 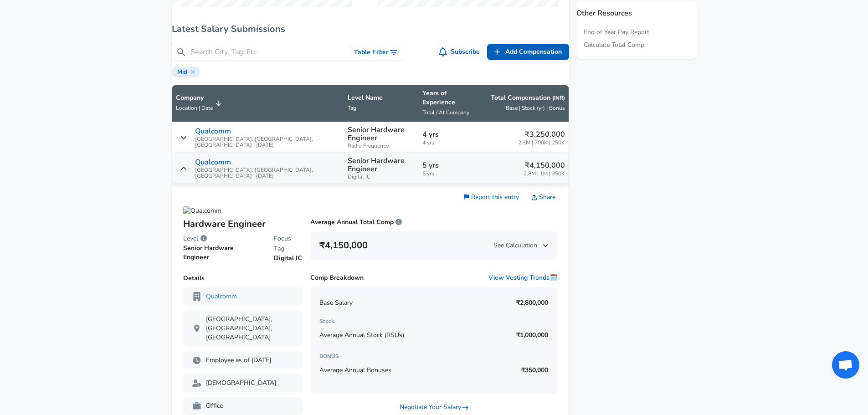 I want to click on p: ₹350,000, so click(x=535, y=370).